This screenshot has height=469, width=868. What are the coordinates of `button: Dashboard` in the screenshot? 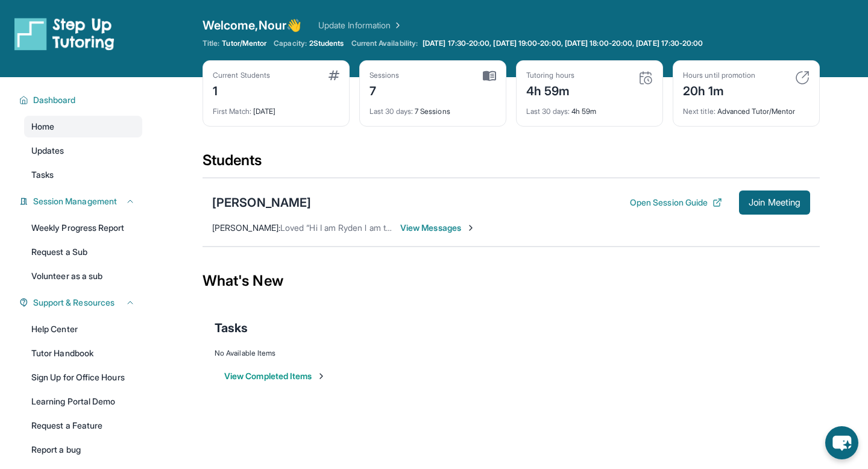 It's located at (82, 100).